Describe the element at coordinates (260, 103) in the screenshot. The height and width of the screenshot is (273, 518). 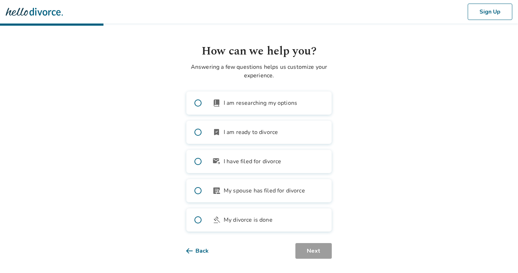
I see `span: I am researching my options` at that location.